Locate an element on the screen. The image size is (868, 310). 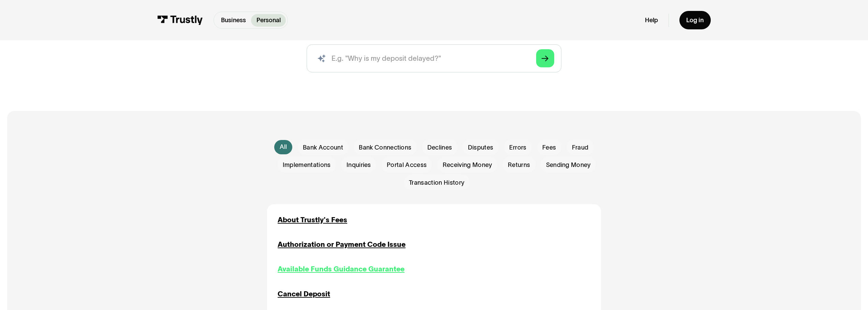
span: Bank Connections is located at coordinates (385, 148).